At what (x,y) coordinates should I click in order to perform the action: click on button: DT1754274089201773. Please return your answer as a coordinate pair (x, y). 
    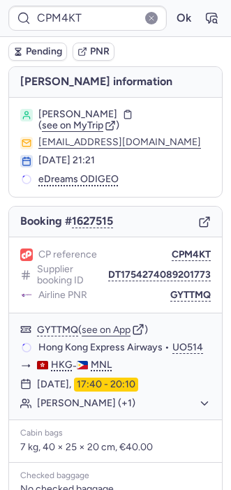
    Looking at the image, I should click on (159, 275).